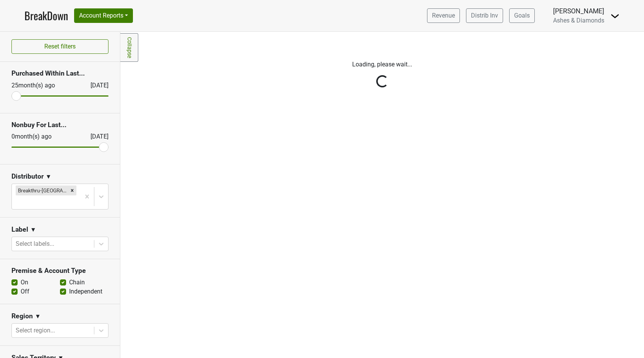 The image size is (644, 358). What do you see at coordinates (46, 16) in the screenshot?
I see `a: BreakDown` at bounding box center [46, 16].